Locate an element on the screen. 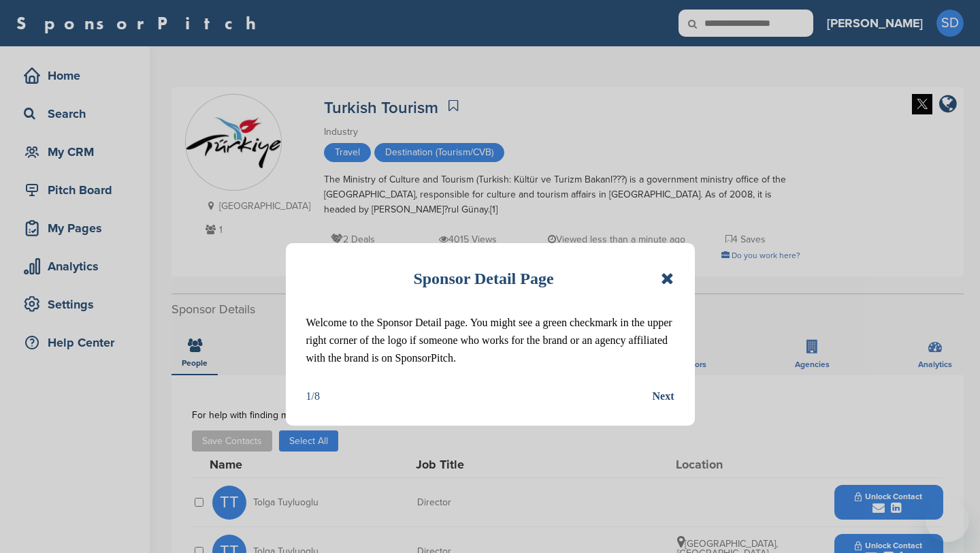 The width and height of the screenshot is (980, 553). button: Next is located at coordinates (664, 396).